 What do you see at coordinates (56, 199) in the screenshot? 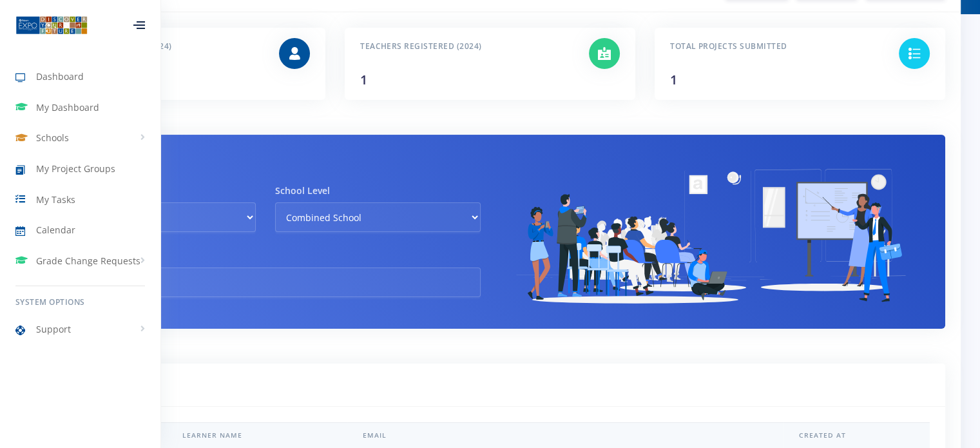
I see `span: My Tasks` at bounding box center [56, 199].